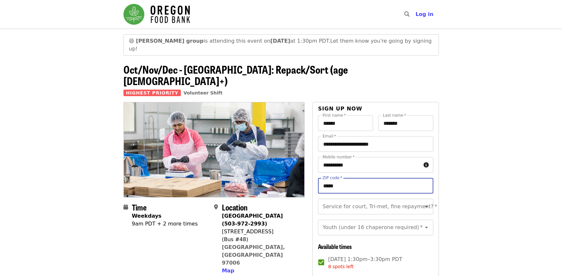 This screenshot has width=562, height=276. What do you see at coordinates (126, 207) in the screenshot?
I see `i: calendar icon` at bounding box center [126, 207].